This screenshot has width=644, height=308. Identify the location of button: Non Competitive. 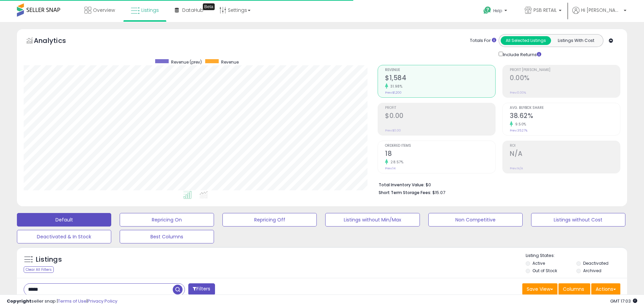
(475, 220).